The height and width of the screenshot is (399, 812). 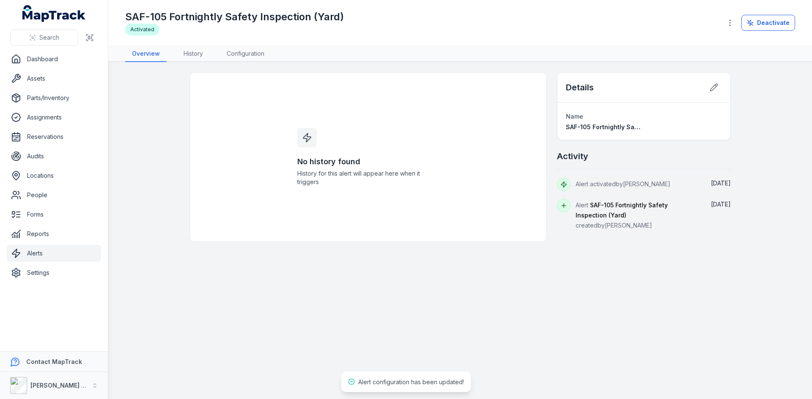 What do you see at coordinates (54, 215) in the screenshot?
I see `a: Forms` at bounding box center [54, 215].